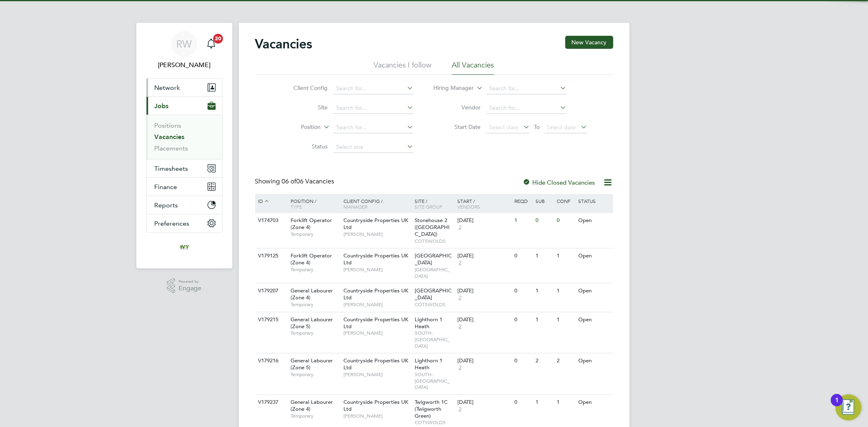  Describe the element at coordinates (162, 106) in the screenshot. I see `span: Jobs` at that location.